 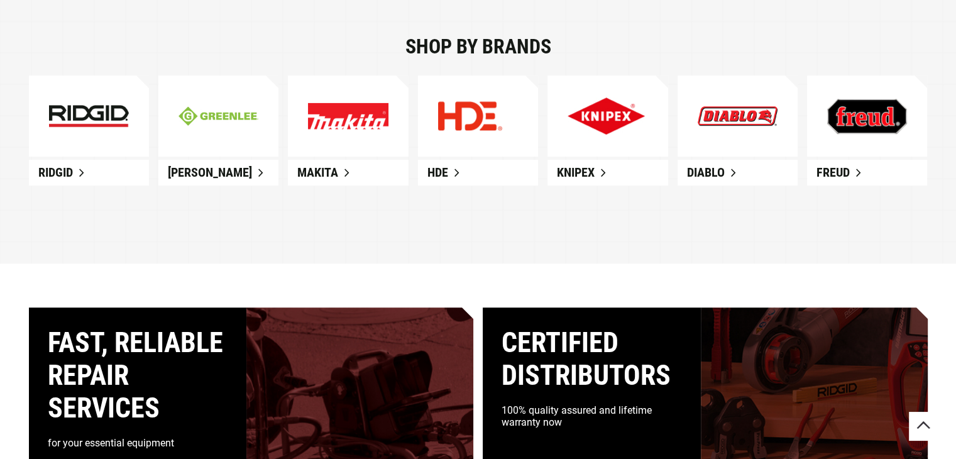 I want to click on a: Knipex, so click(x=607, y=172).